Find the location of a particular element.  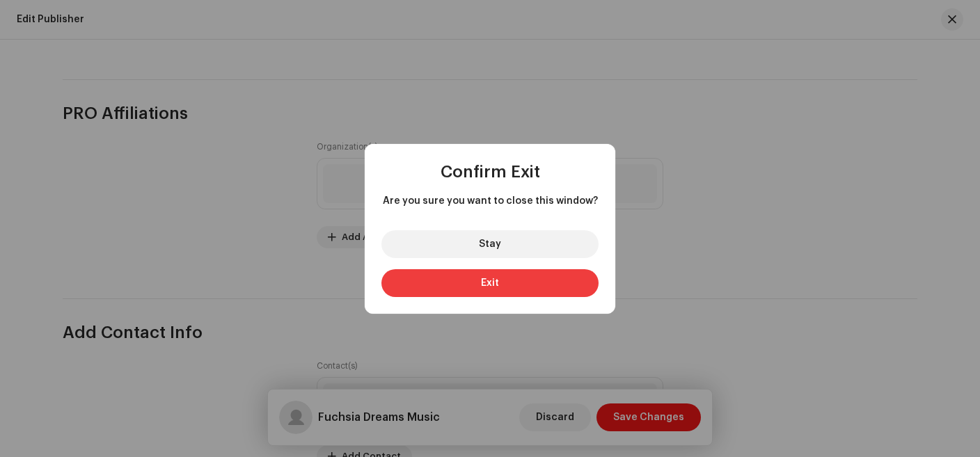

button: Exit is located at coordinates (490, 283).